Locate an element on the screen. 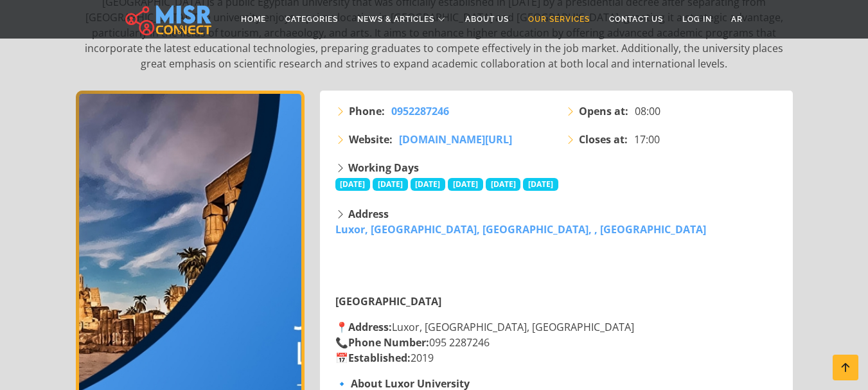  strong: Established: is located at coordinates (379, 358).